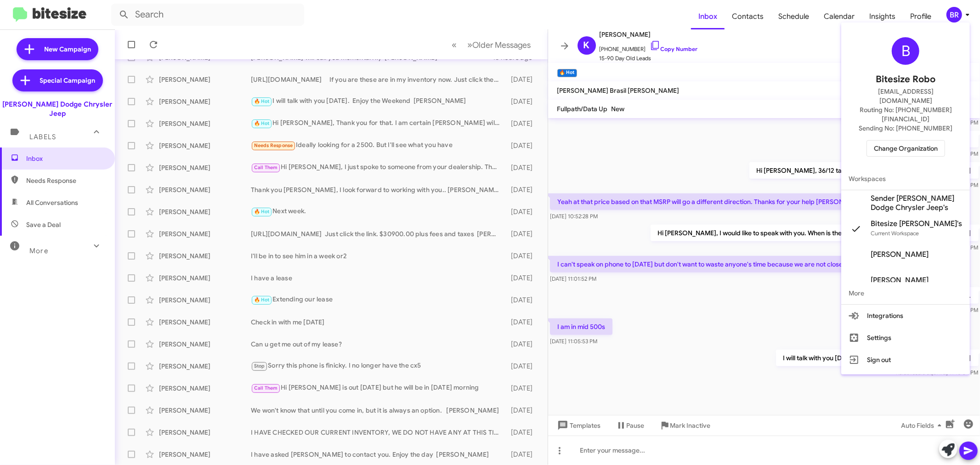 The height and width of the screenshot is (465, 980). What do you see at coordinates (906, 148) in the screenshot?
I see `button: Change Organization` at bounding box center [906, 148].